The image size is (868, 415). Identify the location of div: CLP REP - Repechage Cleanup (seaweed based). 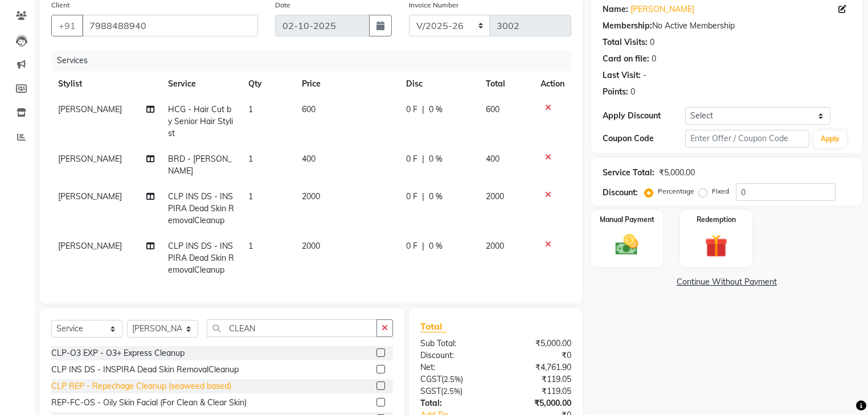
(142, 386).